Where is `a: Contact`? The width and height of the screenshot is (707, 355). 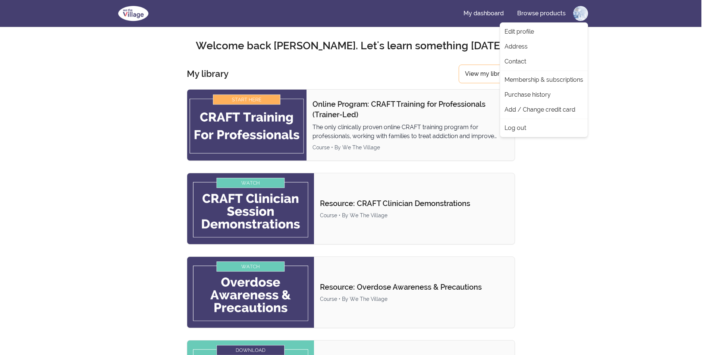
a: Contact is located at coordinates (544, 62).